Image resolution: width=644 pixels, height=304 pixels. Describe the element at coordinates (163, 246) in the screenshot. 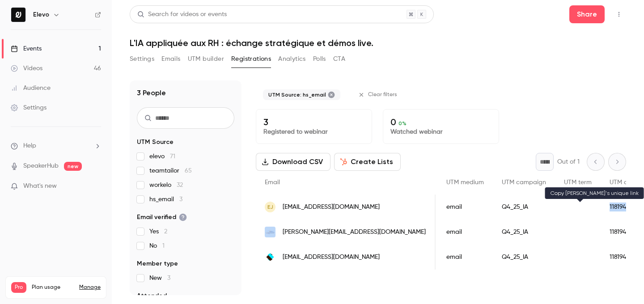

I see `span: 1` at that location.